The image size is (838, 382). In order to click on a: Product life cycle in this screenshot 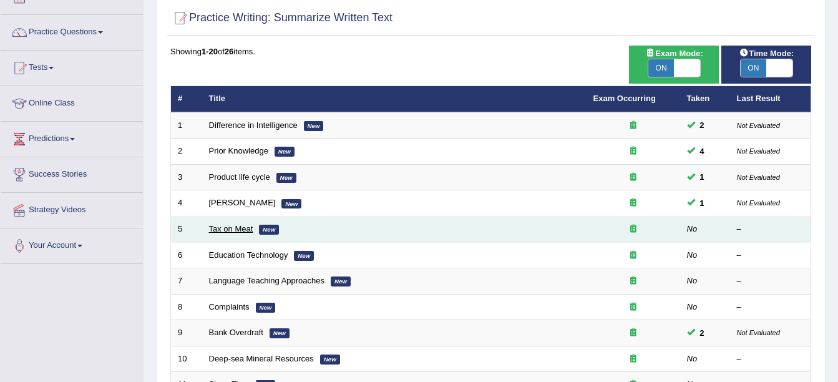, I will do `click(239, 176)`.